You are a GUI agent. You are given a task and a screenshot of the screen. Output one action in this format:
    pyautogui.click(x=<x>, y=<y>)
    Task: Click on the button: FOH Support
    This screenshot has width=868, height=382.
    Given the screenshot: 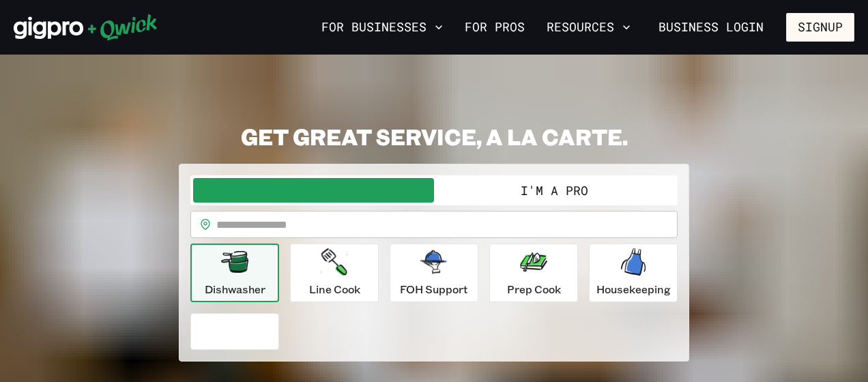 What is the action you would take?
    pyautogui.click(x=434, y=273)
    